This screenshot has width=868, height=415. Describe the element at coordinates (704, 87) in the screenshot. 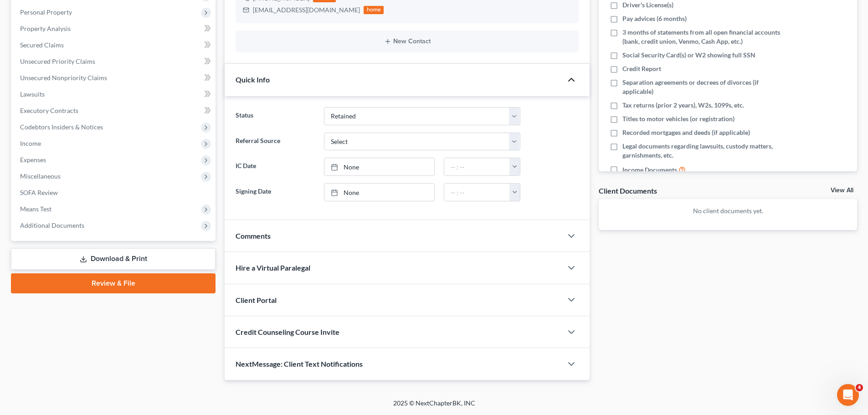

I see `span: Separation agreements or decrees of divorces (if applicable)` at that location.